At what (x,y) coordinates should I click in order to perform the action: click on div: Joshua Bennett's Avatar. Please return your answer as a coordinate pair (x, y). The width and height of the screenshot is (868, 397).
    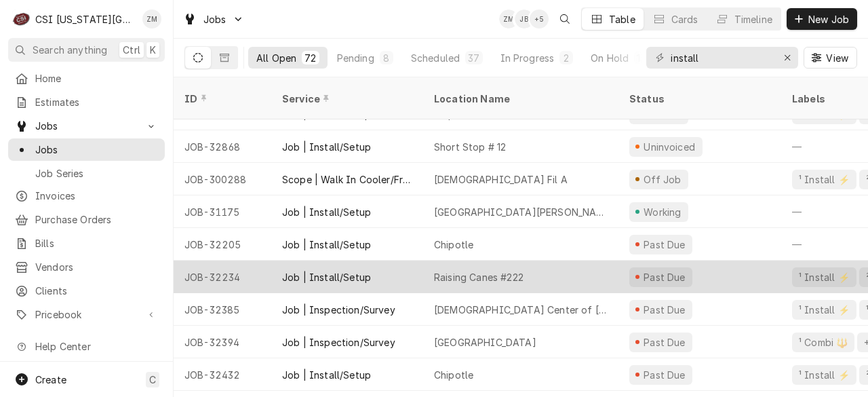
    Looking at the image, I should click on (524, 19).